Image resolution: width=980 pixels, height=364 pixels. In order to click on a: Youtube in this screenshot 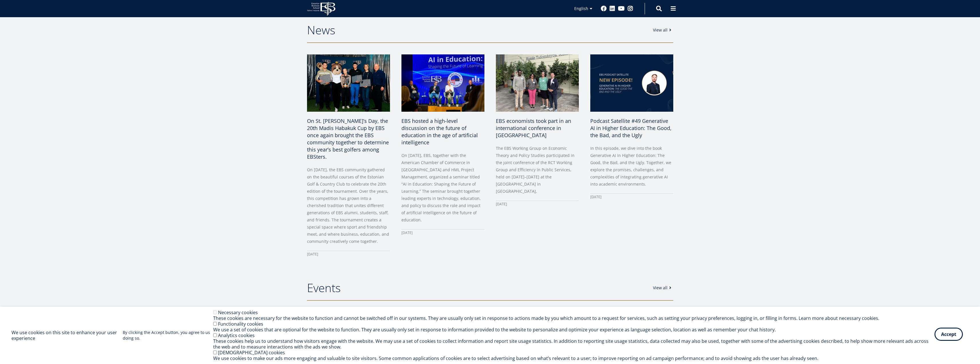, I will do `click(621, 8)`.